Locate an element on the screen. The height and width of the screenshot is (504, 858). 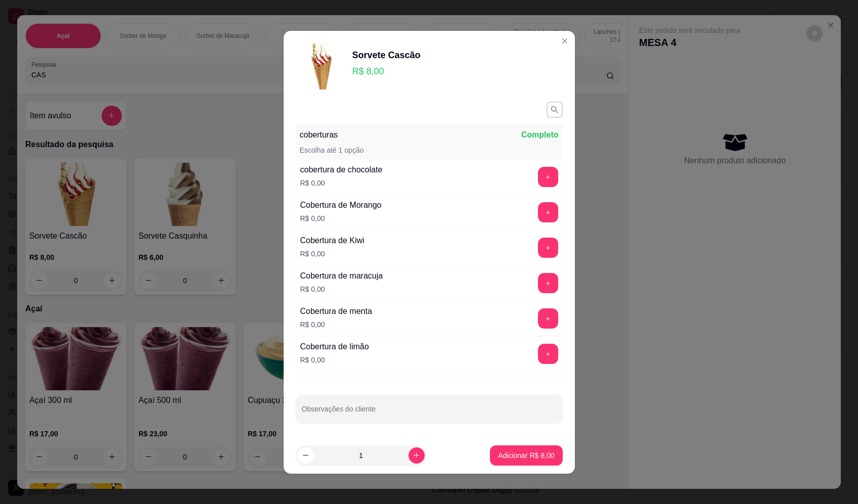
div: Cobertura de menta is located at coordinates (336, 311).